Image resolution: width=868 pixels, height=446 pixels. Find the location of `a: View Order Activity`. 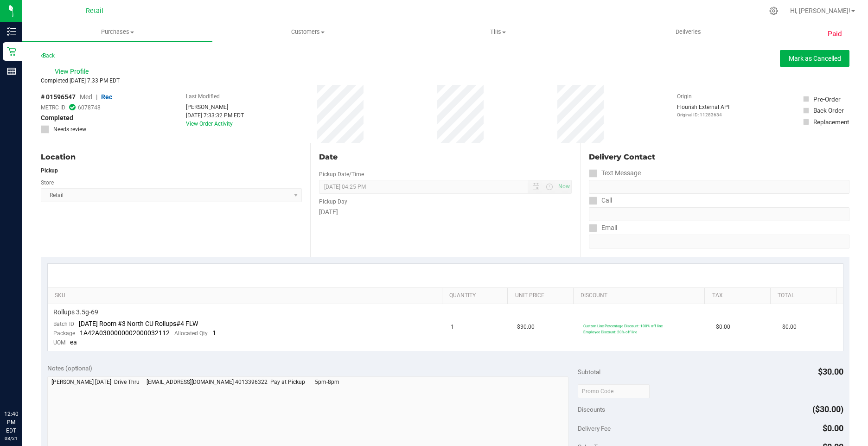

a: View Order Activity is located at coordinates (209, 124).